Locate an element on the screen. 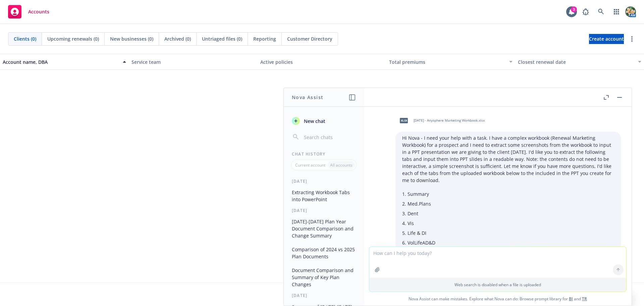 The image size is (644, 306). div: Total premiums is located at coordinates (447, 62).